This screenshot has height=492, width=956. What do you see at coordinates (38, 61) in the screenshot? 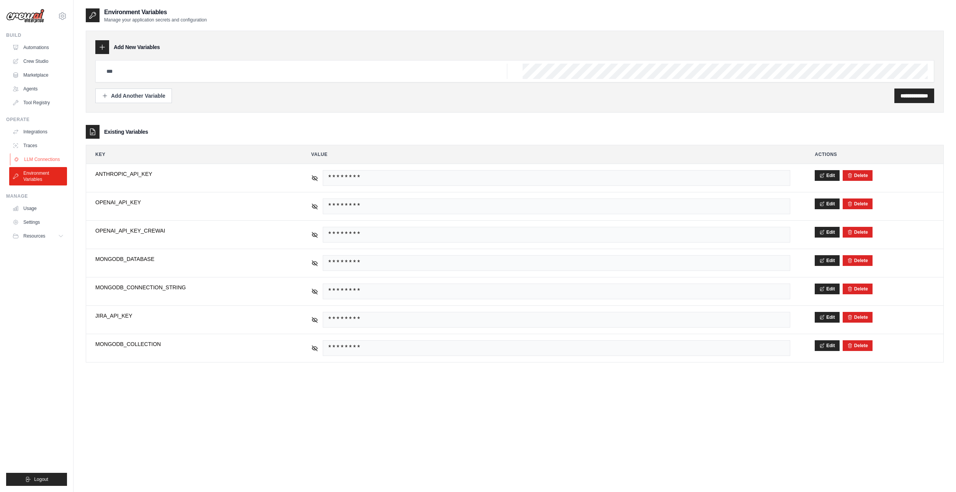
I see `a: Crew Studio` at bounding box center [38, 61].